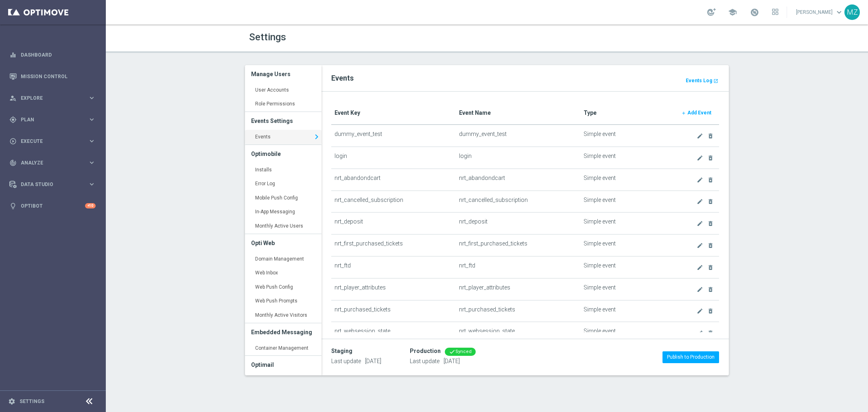 Image resolution: width=868 pixels, height=412 pixels. Describe the element at coordinates (52, 206) in the screenshot. I see `div: lightbulb Optibot +10` at that location.